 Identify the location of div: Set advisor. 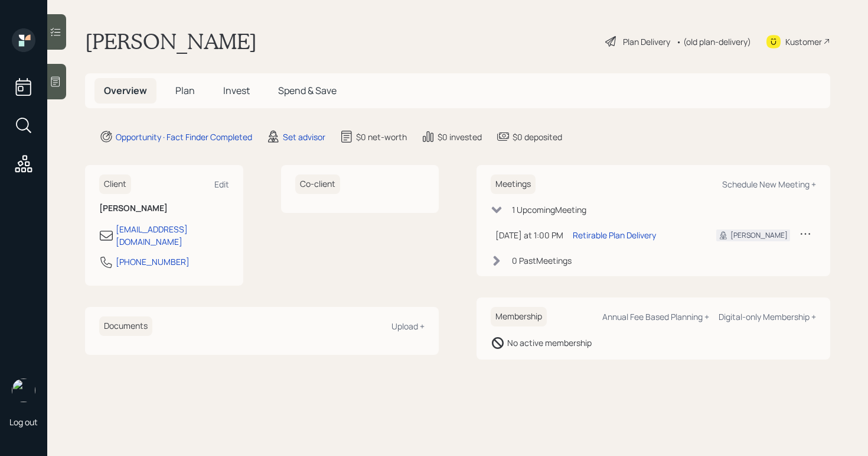
(304, 137).